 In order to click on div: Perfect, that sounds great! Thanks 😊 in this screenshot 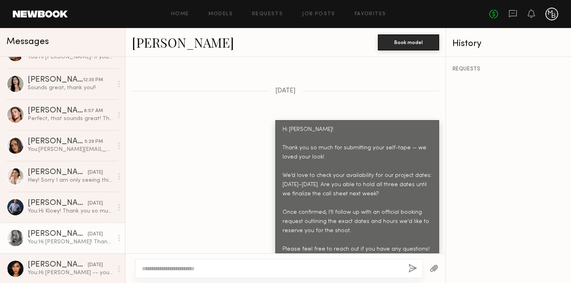, I will do `click(70, 119)`.